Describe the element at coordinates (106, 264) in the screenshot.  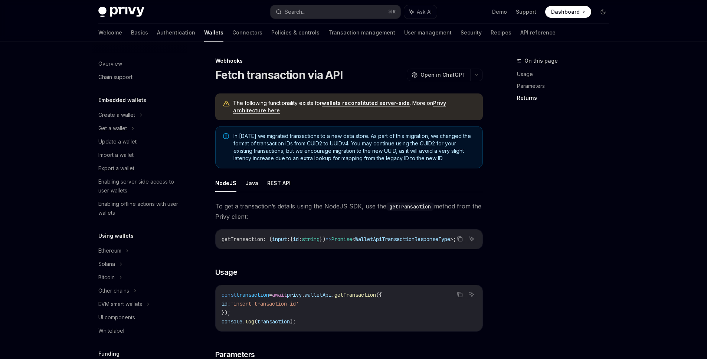
I see `div: Solana` at that location.